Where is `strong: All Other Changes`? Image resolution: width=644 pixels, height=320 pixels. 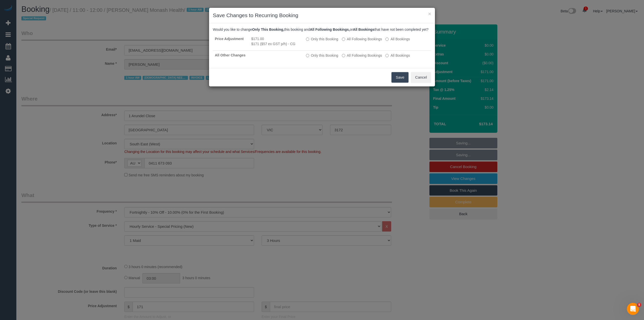 strong: All Other Changes is located at coordinates (230, 55).